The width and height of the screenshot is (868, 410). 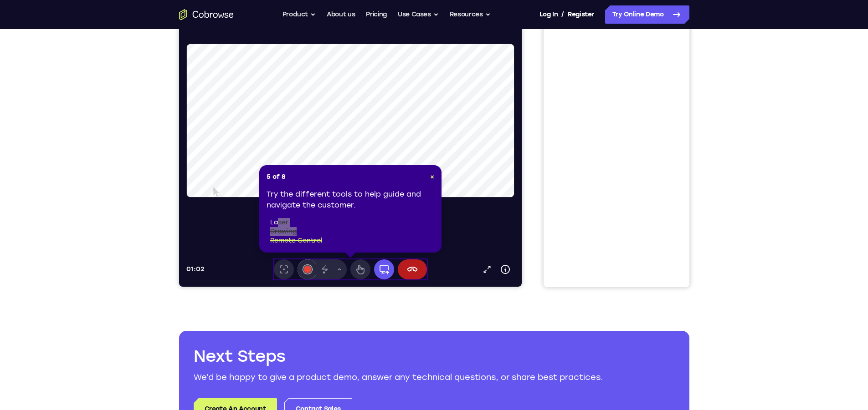 I want to click on a: Log In, so click(x=548, y=15).